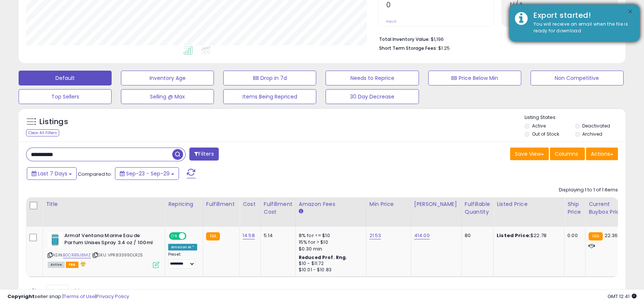  What do you see at coordinates (528, 236) in the screenshot?
I see `div: $22.78` at bounding box center [528, 236].